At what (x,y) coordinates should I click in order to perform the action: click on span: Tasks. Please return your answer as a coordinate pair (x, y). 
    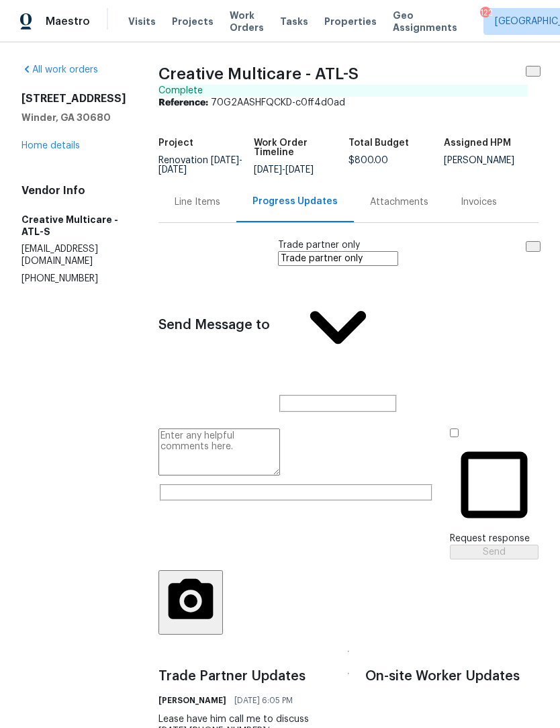
    Looking at the image, I should click on (294, 22).